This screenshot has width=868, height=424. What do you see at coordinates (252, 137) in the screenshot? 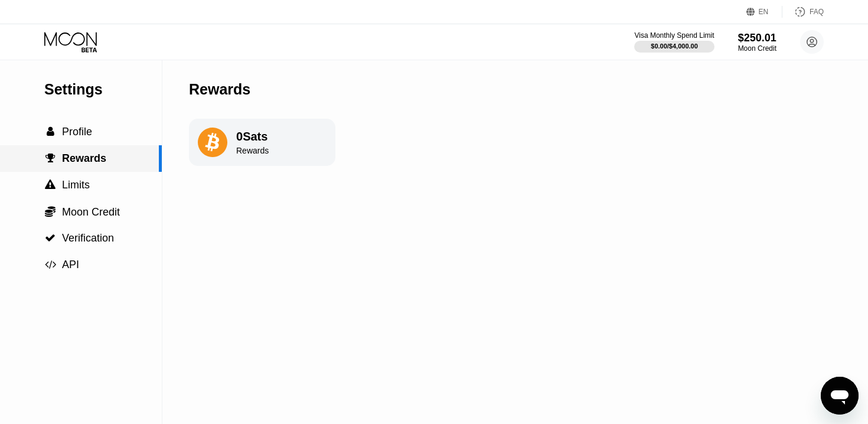
I see `div: 0 Sats` at bounding box center [252, 137].